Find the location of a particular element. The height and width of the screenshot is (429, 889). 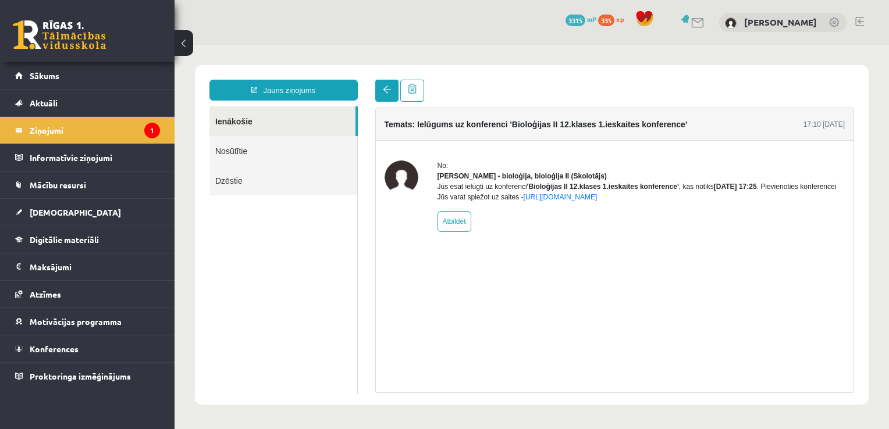

a: Rīgas 1. Tālmācības vidusskola is located at coordinates (59, 35).